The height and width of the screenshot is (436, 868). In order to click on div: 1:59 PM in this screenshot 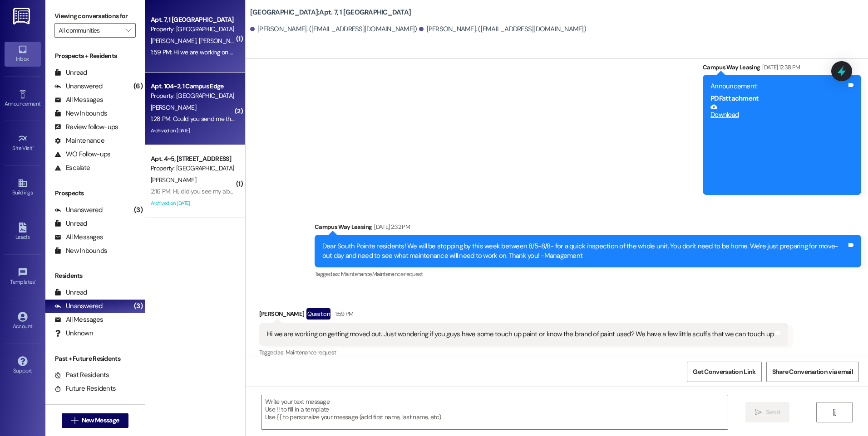, I will do `click(342, 314)`.